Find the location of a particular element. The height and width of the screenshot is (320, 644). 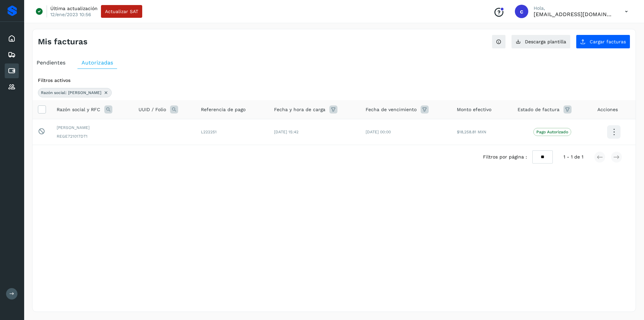

button: Cargar facturas is located at coordinates (603, 41).